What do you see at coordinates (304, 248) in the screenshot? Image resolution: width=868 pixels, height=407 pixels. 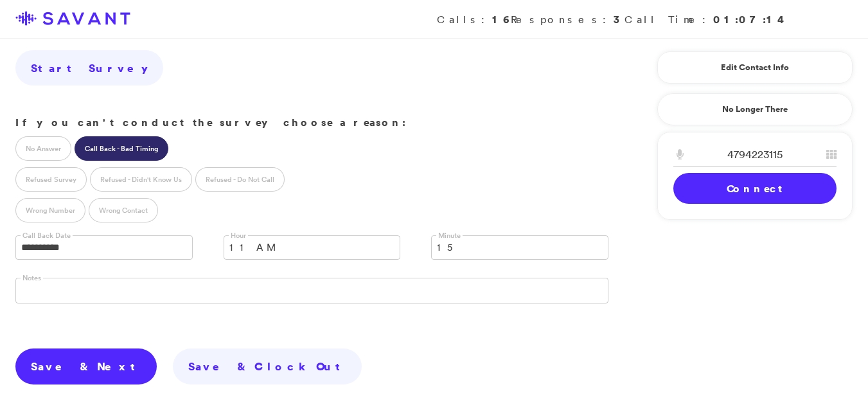 I see `span: 11 AM` at bounding box center [304, 248].